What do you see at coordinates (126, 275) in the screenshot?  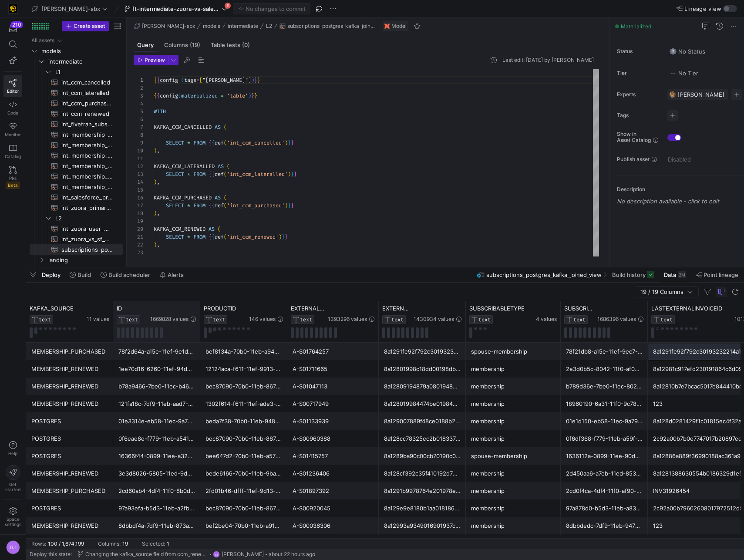 I see `button: Build scheduler` at bounding box center [126, 275].